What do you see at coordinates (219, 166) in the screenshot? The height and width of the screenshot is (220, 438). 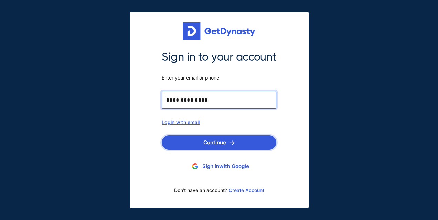 I see `button: Sign inwith Google` at bounding box center [219, 166].